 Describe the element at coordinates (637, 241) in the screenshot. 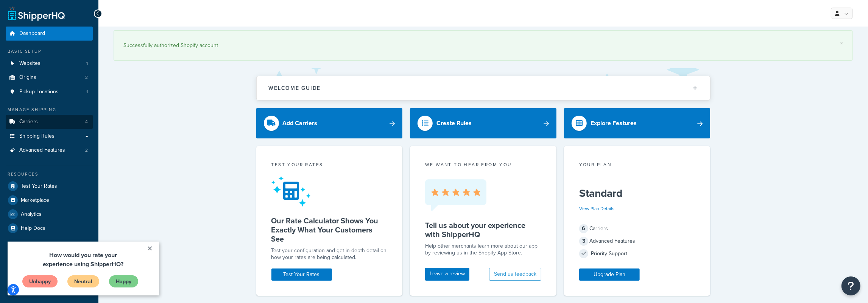

I see `div: Advanced Features` at that location.